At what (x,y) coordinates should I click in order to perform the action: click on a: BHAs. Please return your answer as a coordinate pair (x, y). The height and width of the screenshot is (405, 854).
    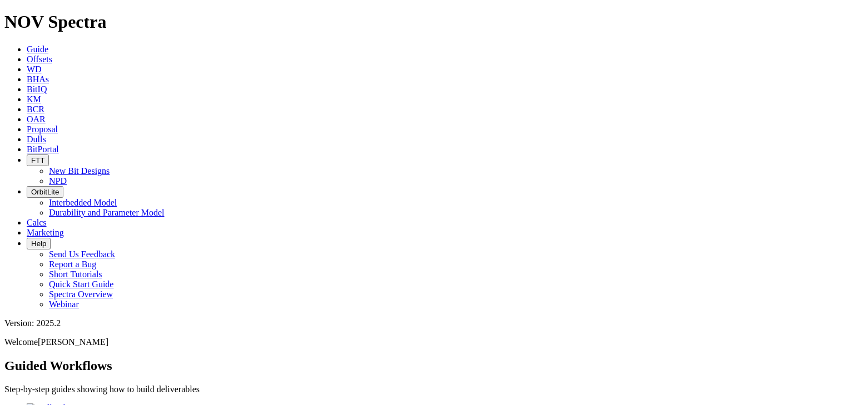
    Looking at the image, I should click on (38, 79).